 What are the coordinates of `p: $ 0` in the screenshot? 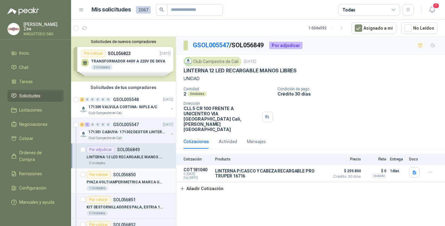 It's located at (376, 171).